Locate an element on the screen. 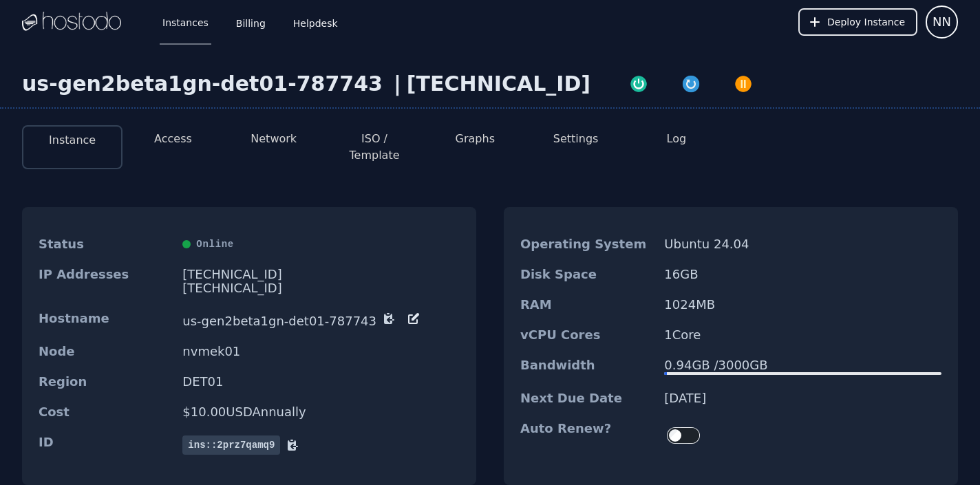 This screenshot has height=485, width=980. dt: Status is located at coordinates (104, 244).